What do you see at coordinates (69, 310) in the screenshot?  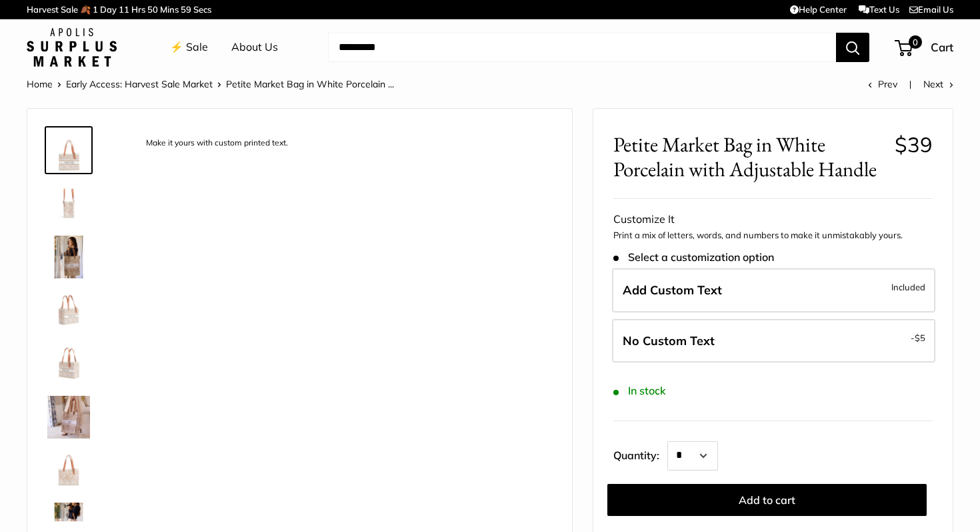 I see `img: description_Super soft leather handles.` at bounding box center [69, 310].